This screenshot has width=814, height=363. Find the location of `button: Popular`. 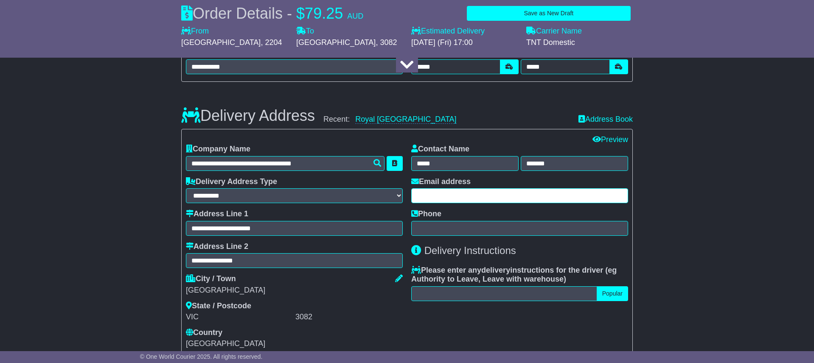

button: Popular is located at coordinates (612, 294).